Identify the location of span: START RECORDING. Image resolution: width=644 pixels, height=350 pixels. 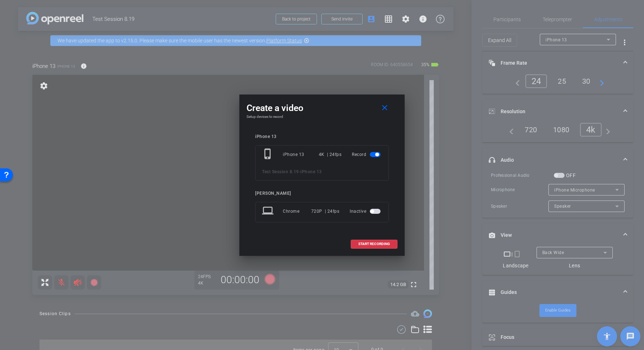
(374, 244).